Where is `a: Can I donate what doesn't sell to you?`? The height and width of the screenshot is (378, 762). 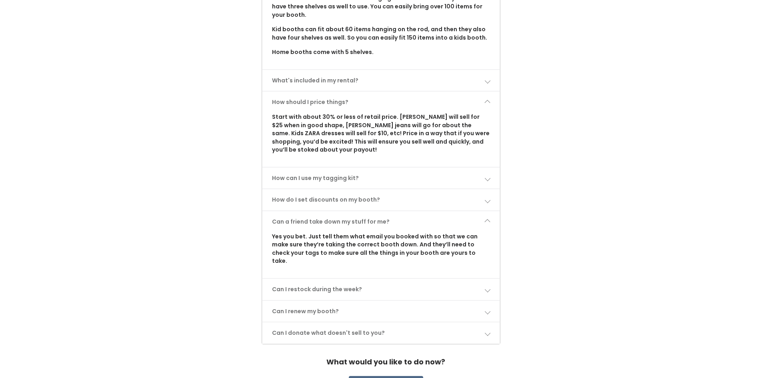
a: Can I donate what doesn't sell to you? is located at coordinates (381, 333).